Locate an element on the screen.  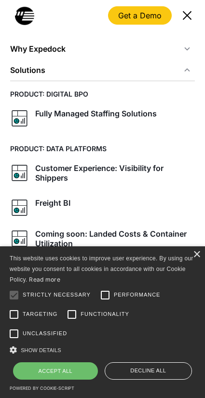
div: menu is located at coordinates (186, 15).